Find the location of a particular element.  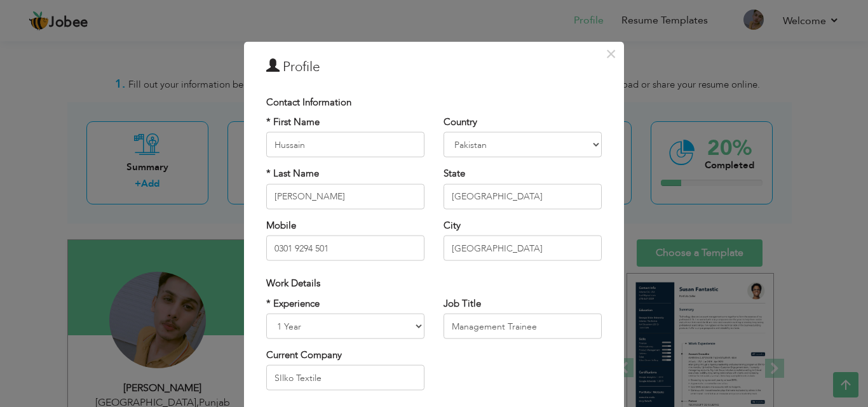

span: Contact Information is located at coordinates (309, 101).